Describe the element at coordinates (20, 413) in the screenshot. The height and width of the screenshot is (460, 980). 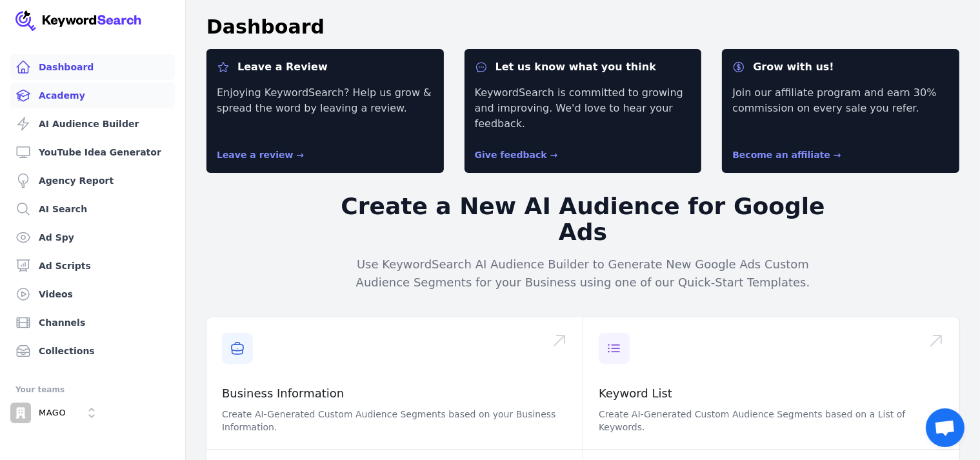
I see `img: MAGO` at that location.